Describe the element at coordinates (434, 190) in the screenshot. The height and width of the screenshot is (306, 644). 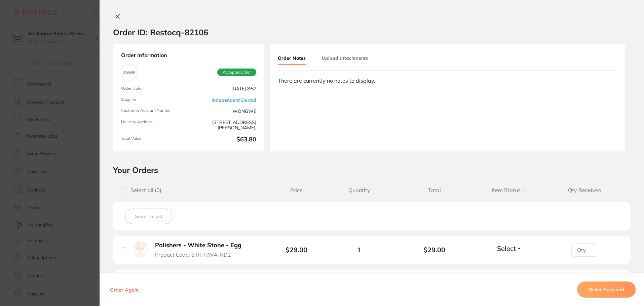
I see `span: Total` at that location.